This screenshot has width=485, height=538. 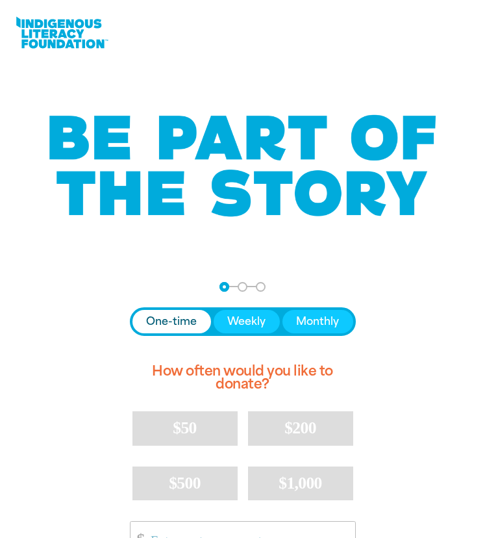 I want to click on button: $200, so click(x=301, y=428).